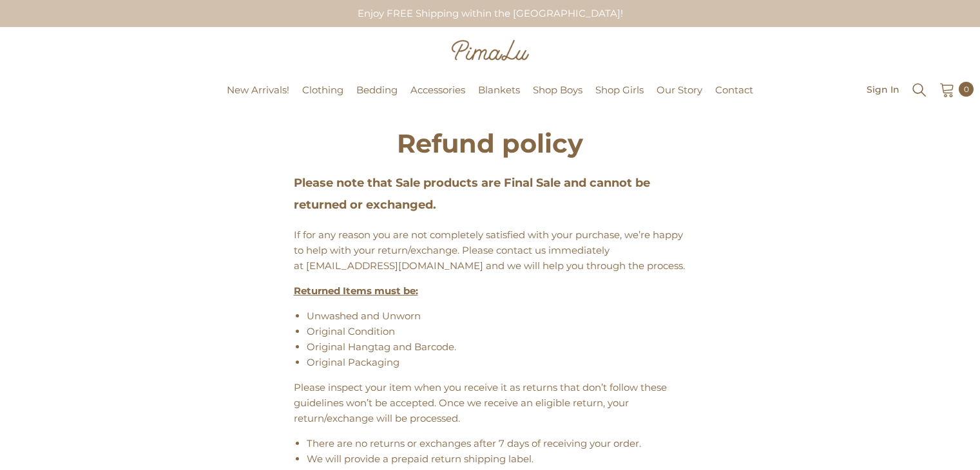  Describe the element at coordinates (619, 90) in the screenshot. I see `span: Shop Girls` at that location.